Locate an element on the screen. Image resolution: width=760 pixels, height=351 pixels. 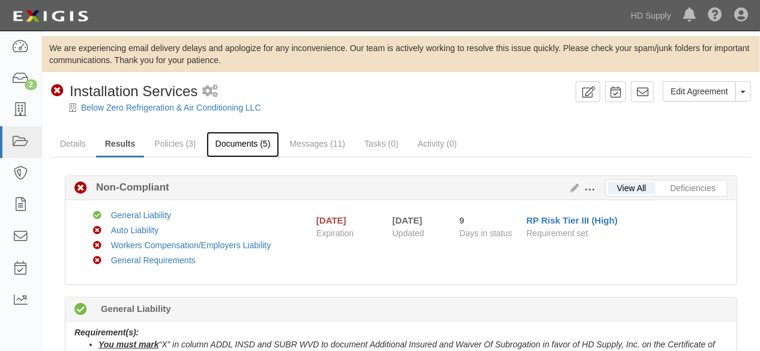
a: Policies (3) is located at coordinates (175, 144).